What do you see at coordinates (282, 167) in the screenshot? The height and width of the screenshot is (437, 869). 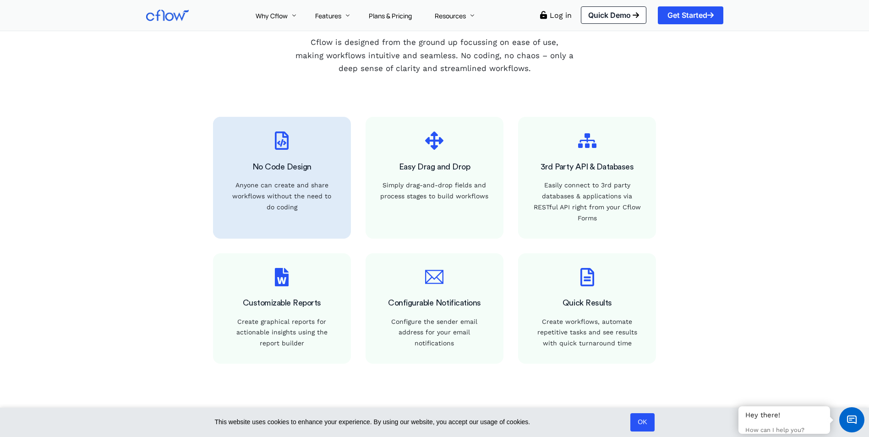 I see `span: No Code Design` at bounding box center [282, 167].